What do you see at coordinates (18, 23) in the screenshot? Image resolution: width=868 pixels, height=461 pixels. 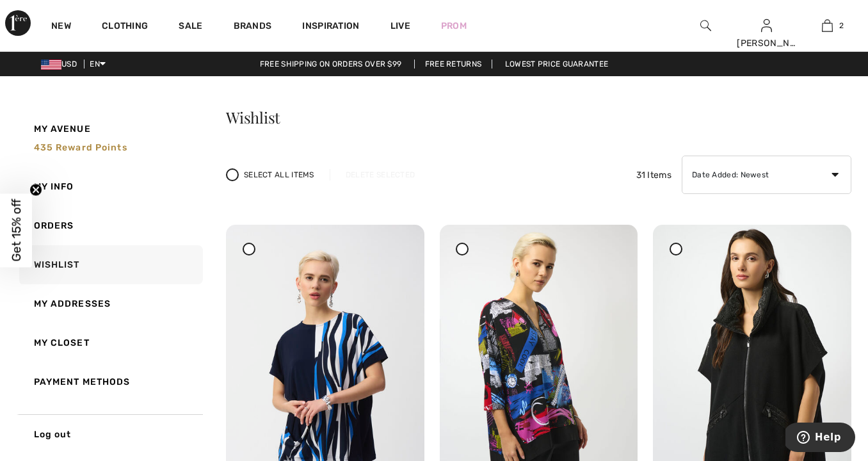 I see `a: 1ère Avenue` at bounding box center [18, 23].